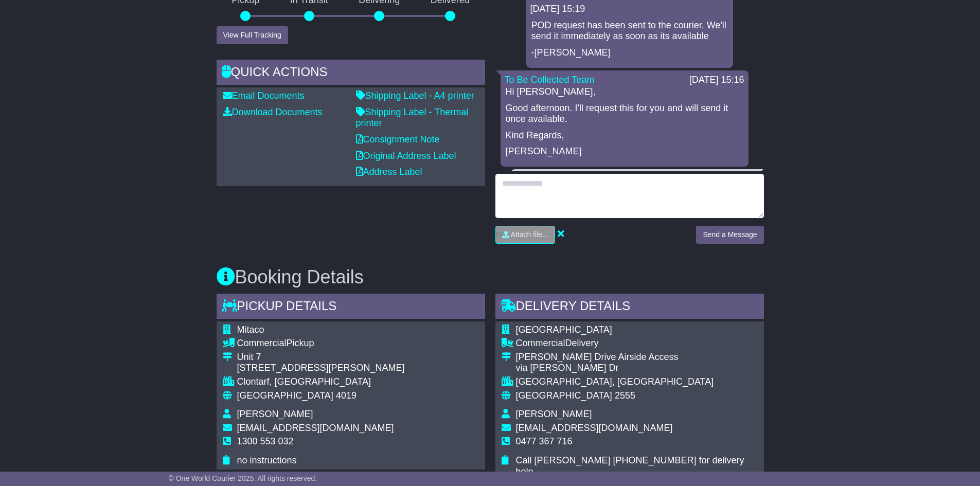  What do you see at coordinates (250, 330) in the screenshot?
I see `span: Mitaco` at bounding box center [250, 330].